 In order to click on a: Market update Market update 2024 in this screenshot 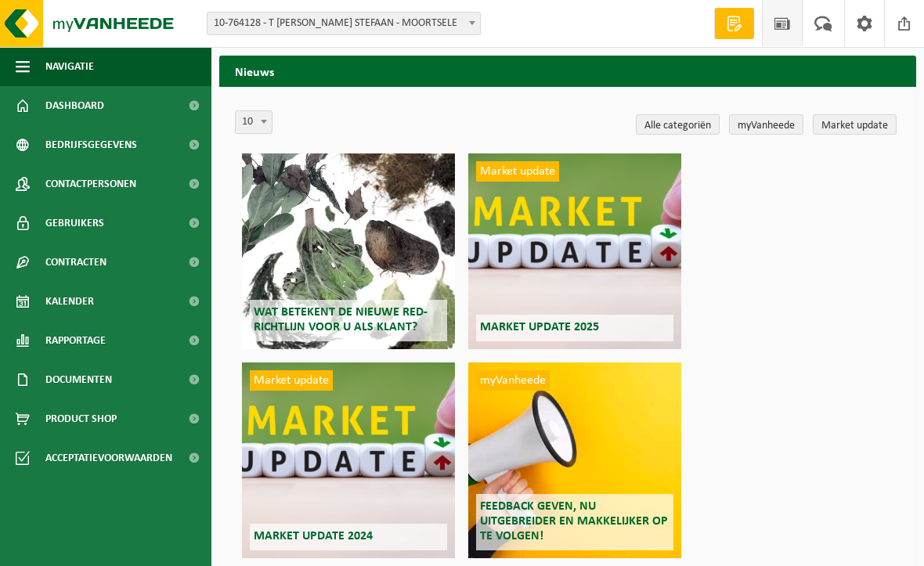, I will do `click(348, 460)`.